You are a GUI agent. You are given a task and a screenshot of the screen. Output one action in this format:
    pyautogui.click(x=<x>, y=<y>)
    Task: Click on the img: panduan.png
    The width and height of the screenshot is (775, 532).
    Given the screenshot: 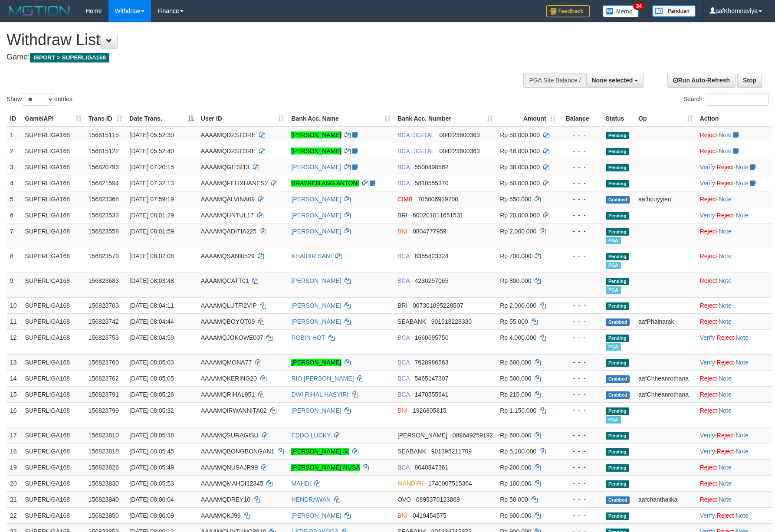 What is the action you would take?
    pyautogui.click(x=673, y=11)
    